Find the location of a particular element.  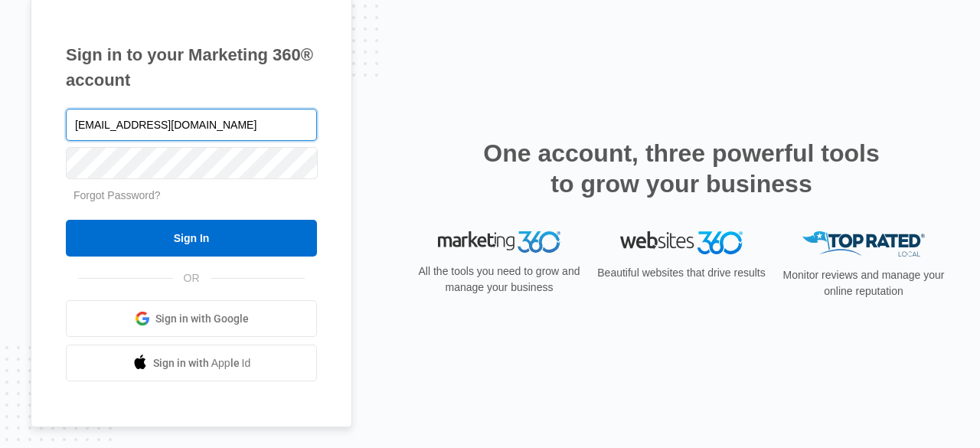

span: Sign in with Google is located at coordinates (202, 318).